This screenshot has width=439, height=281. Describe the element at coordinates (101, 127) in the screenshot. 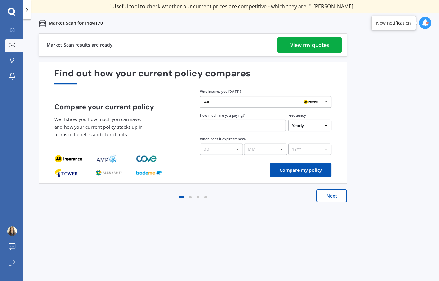

I see `p: We'll show you how much you can save, and how your current policy stacks up in terms of benefits ...` at that location.